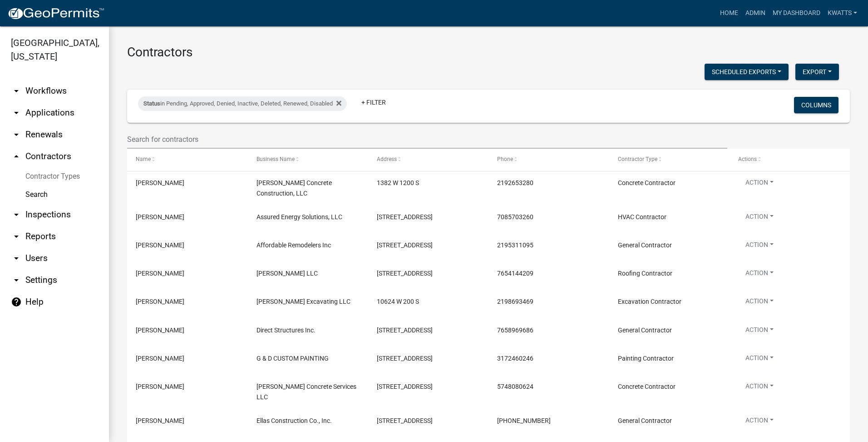 The height and width of the screenshot is (442, 868). What do you see at coordinates (307, 160) in the screenshot?
I see `datatable-header-cell: Business Name` at bounding box center [307, 160].